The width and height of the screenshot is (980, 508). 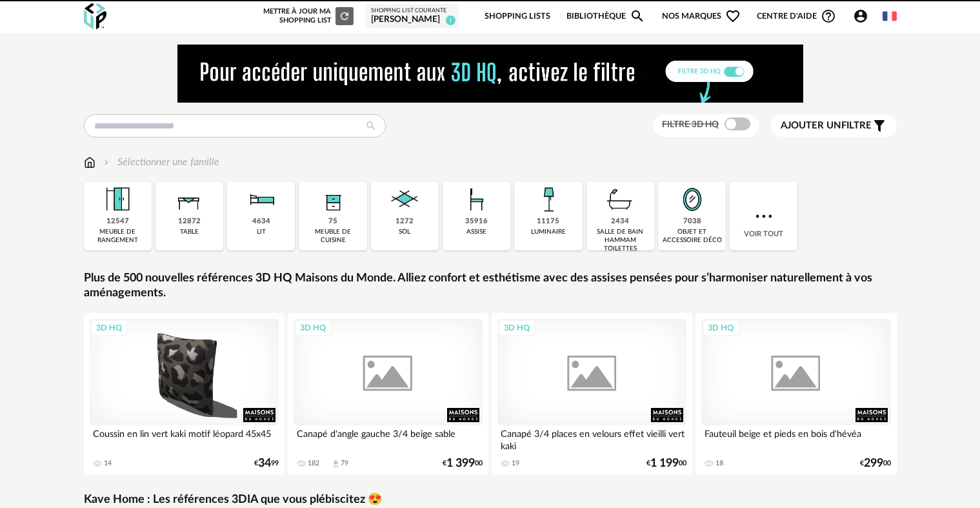 I want to click on div: meuble de rangement, so click(x=117, y=236).